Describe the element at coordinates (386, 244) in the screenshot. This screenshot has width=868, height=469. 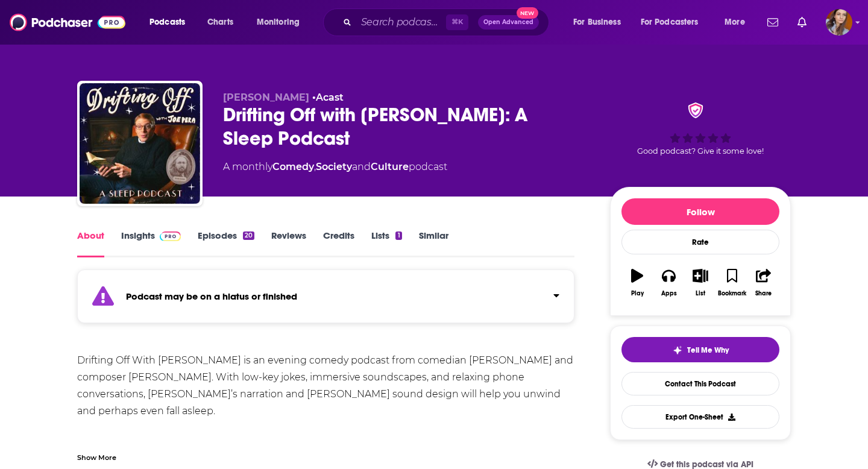
I see `a: Lists1` at that location.